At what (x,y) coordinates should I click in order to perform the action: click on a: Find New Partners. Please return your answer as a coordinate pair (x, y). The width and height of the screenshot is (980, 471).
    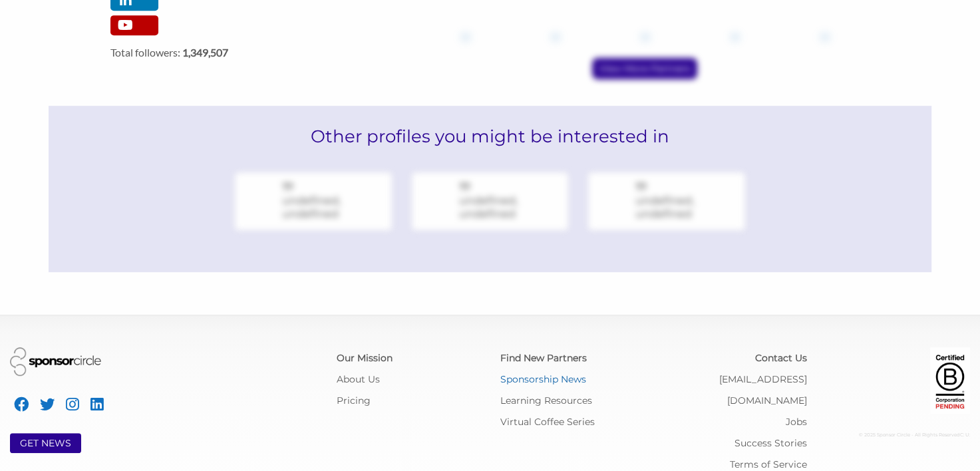
    Looking at the image, I should click on (543, 358).